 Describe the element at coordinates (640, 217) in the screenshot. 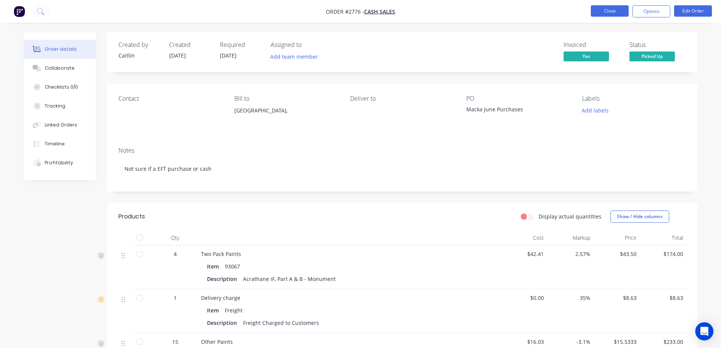

I see `button: Show / Hide columns` at that location.